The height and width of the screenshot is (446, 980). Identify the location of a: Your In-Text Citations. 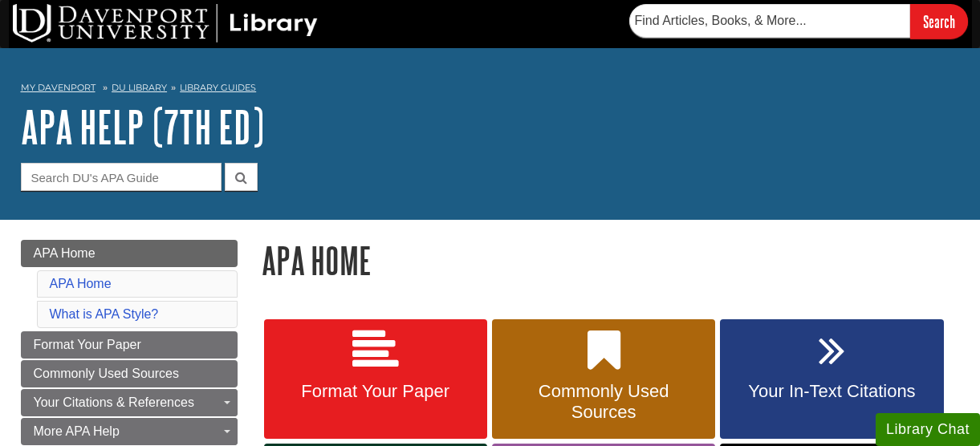
(831, 379).